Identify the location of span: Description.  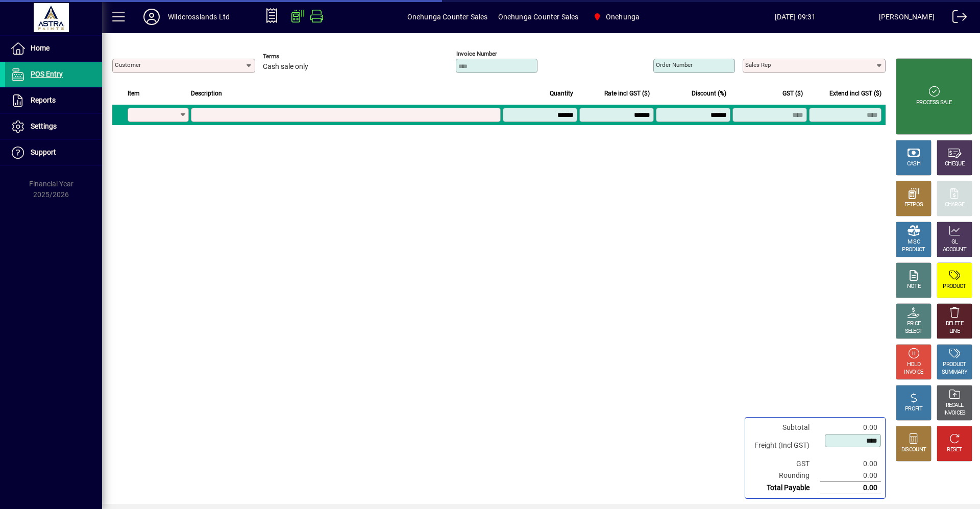
(207, 93).